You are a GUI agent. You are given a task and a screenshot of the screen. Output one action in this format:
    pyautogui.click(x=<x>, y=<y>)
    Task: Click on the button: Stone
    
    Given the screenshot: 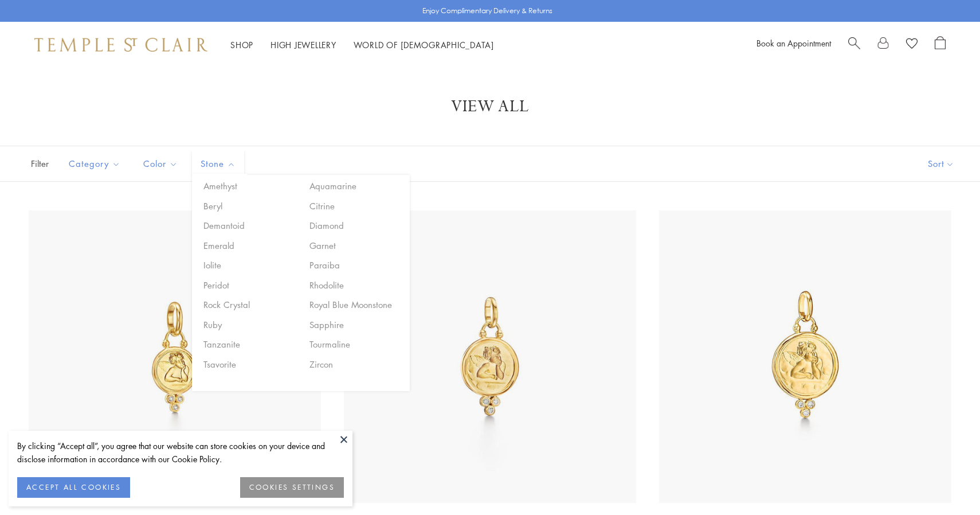 What is the action you would take?
    pyautogui.click(x=218, y=163)
    